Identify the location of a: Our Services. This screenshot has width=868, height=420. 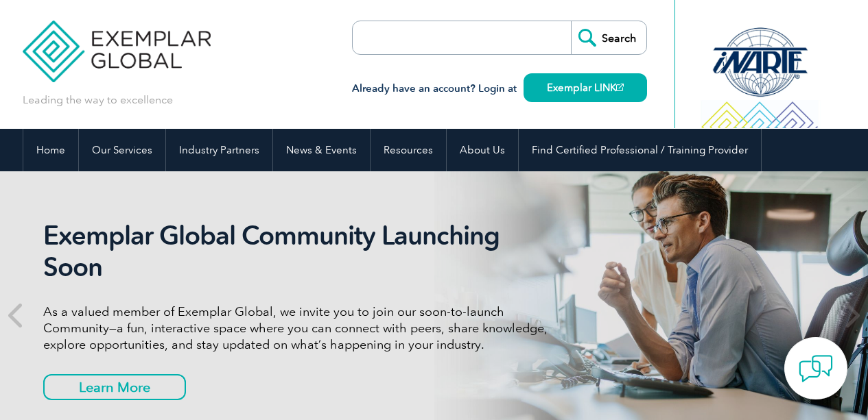
(122, 150).